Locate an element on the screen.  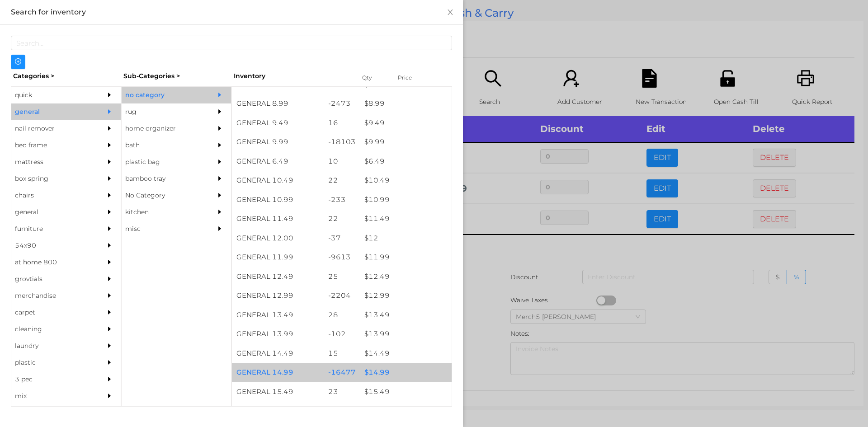
div: 54x90 is located at coordinates (52, 246).